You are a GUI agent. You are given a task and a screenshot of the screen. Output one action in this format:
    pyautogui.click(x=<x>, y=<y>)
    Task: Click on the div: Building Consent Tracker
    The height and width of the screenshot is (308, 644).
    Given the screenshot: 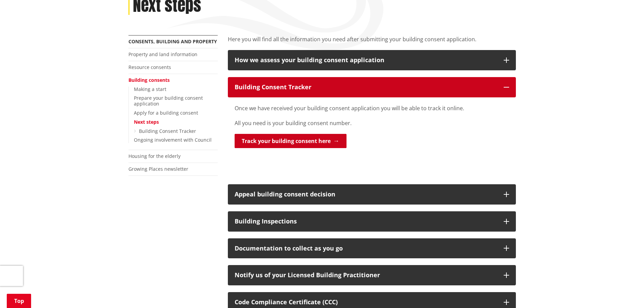 What is the action you would take?
    pyautogui.click(x=366, y=87)
    